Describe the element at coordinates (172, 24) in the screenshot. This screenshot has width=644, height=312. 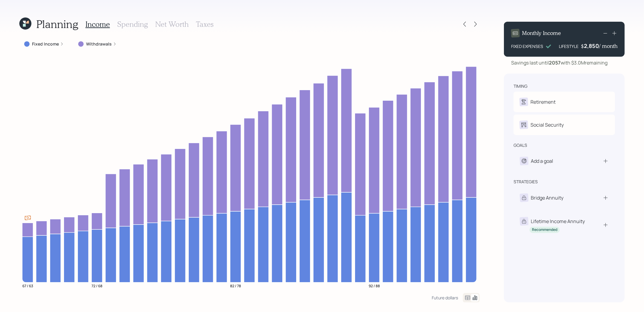
I see `h3: Net Worth` at that location.